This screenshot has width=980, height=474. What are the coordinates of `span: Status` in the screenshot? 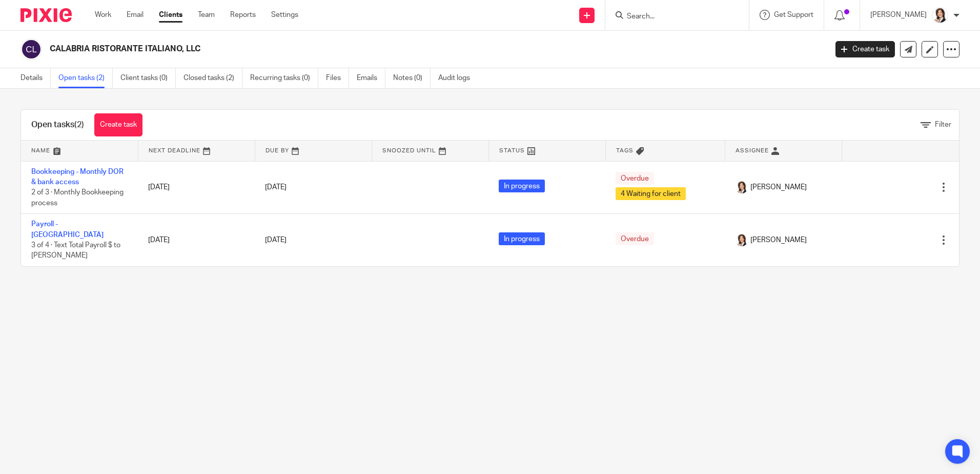 It's located at (512, 151).